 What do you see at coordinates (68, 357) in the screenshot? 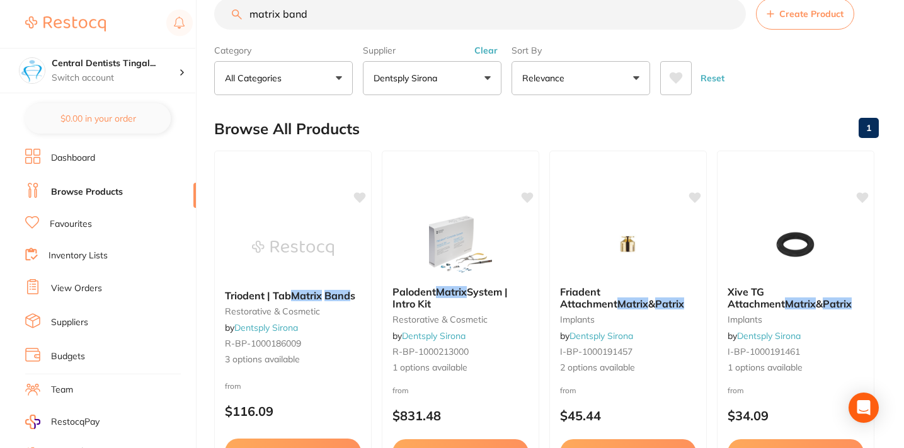
I see `a: Budgets` at bounding box center [68, 357].